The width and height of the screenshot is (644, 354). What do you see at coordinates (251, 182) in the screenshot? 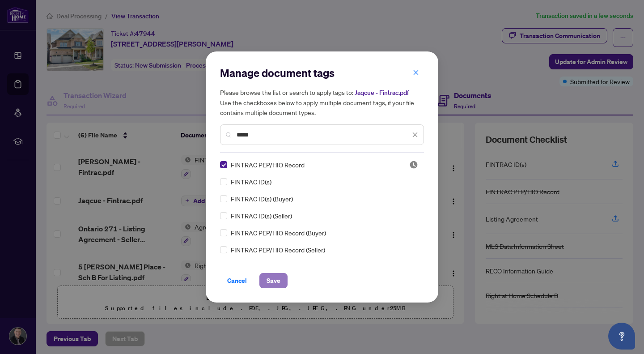
I see `span: FINTRAC ID(s)` at bounding box center [251, 182].